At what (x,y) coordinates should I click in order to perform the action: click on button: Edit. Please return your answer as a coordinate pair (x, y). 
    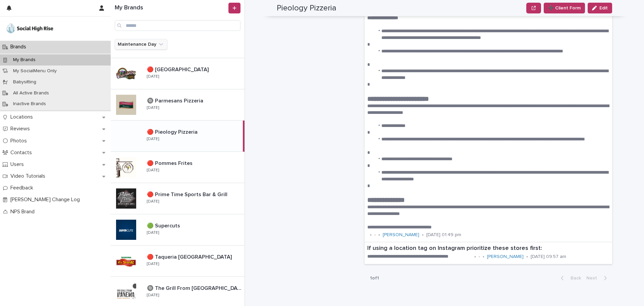
    Looking at the image, I should click on (600, 8).